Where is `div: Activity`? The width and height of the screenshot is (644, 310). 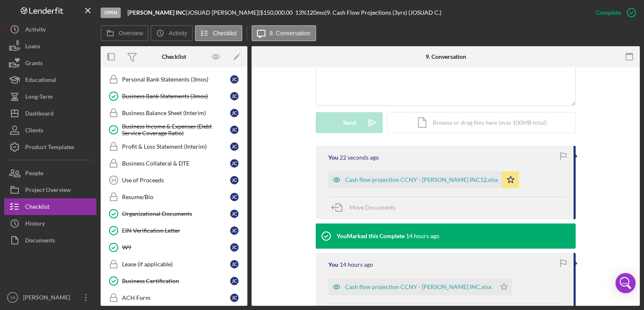
div: Activity is located at coordinates (35, 30).